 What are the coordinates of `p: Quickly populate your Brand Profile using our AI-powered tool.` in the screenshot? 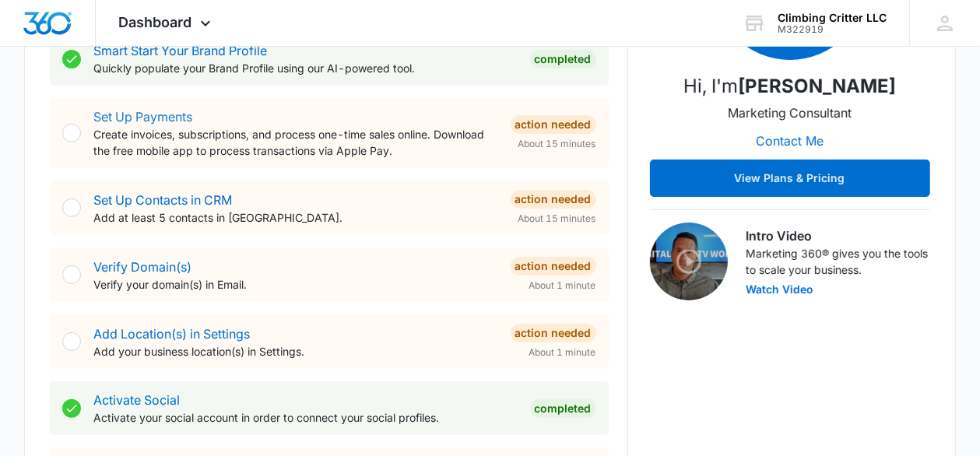 It's located at (305, 68).